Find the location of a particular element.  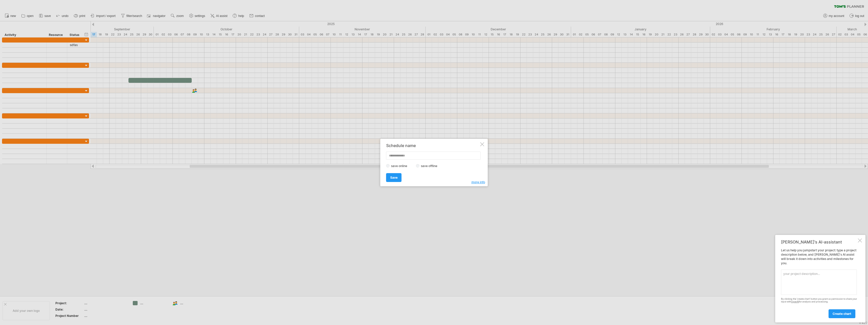

div: Schedule name is located at coordinates (432, 145).